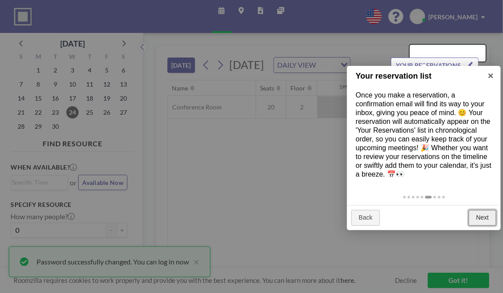  I want to click on button: YOUR RESERVATIONS, so click(435, 65).